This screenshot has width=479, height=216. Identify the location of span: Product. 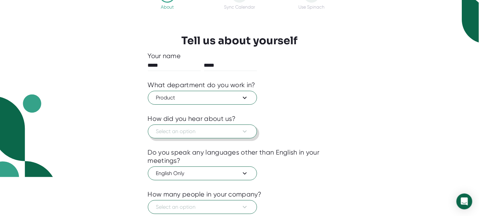
(203, 98).